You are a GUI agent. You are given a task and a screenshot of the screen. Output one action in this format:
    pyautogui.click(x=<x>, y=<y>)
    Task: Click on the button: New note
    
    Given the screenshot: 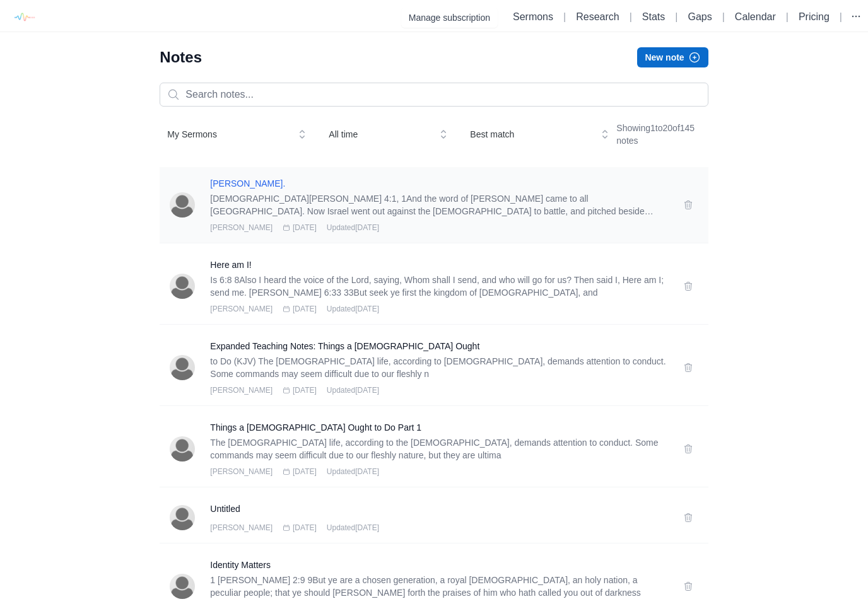 What is the action you would take?
    pyautogui.click(x=672, y=57)
    